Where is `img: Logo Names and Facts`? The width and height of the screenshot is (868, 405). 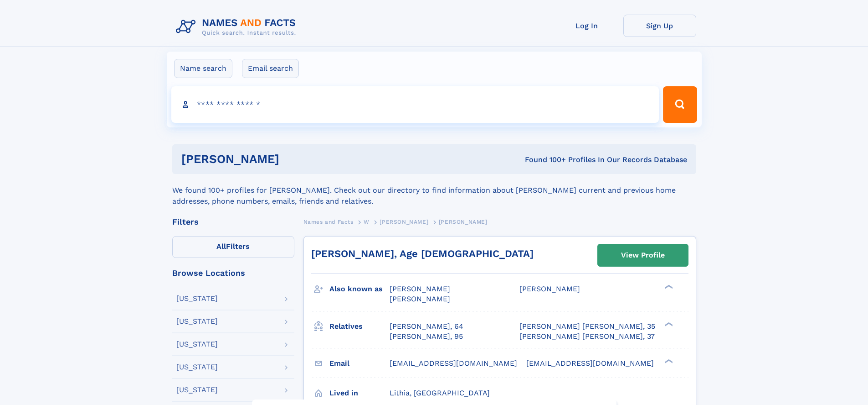
img: Logo Names and Facts is located at coordinates (238, 27).